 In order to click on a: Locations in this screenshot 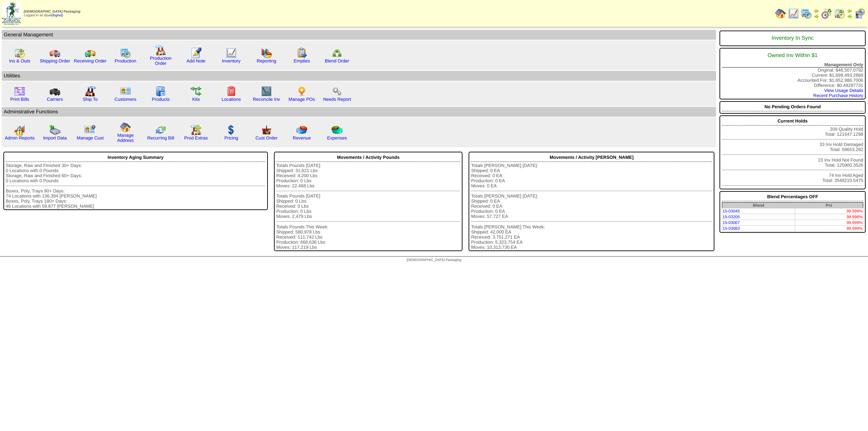, I will do `click(231, 99)`.